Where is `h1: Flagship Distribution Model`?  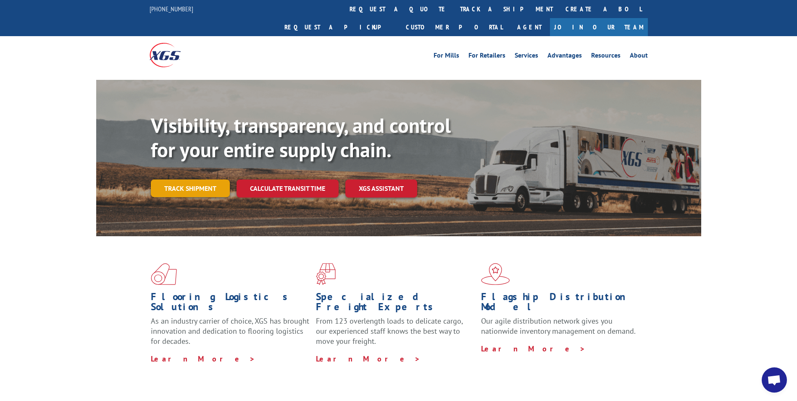
h1: Flagship Distribution Model is located at coordinates (561, 304).